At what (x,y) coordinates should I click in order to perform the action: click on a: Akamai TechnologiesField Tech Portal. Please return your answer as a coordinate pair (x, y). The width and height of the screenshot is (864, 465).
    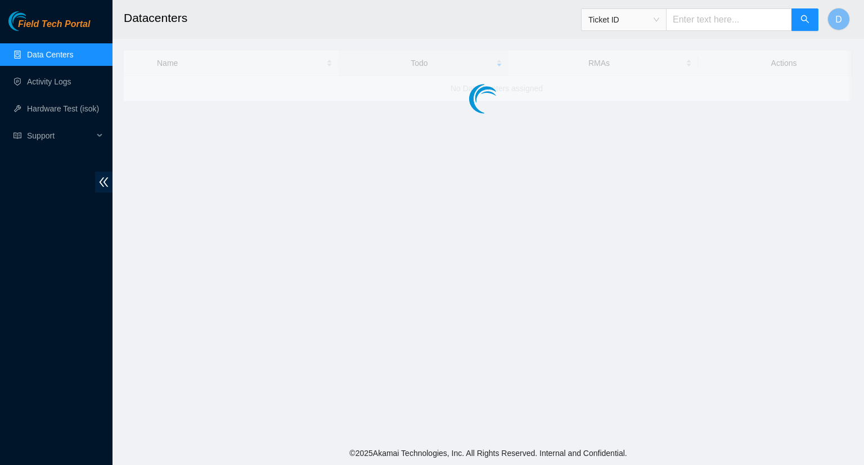
    Looking at the image, I should click on (49, 28).